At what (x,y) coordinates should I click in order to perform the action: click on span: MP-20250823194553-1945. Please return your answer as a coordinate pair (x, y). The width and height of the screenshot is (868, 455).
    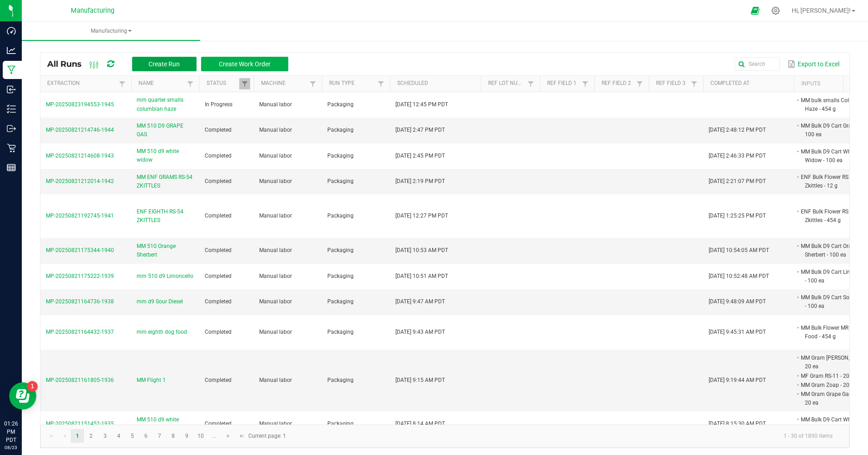
    Looking at the image, I should click on (80, 105).